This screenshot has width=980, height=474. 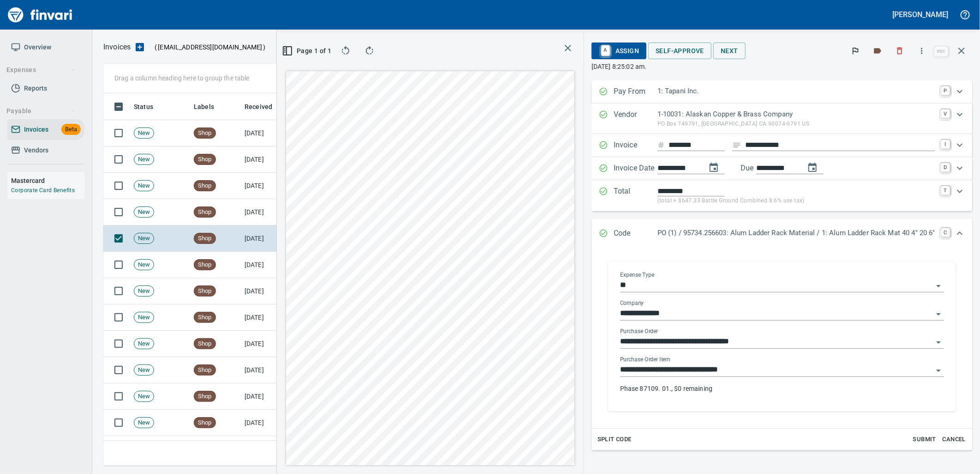 I want to click on span: Invoices, so click(x=36, y=129).